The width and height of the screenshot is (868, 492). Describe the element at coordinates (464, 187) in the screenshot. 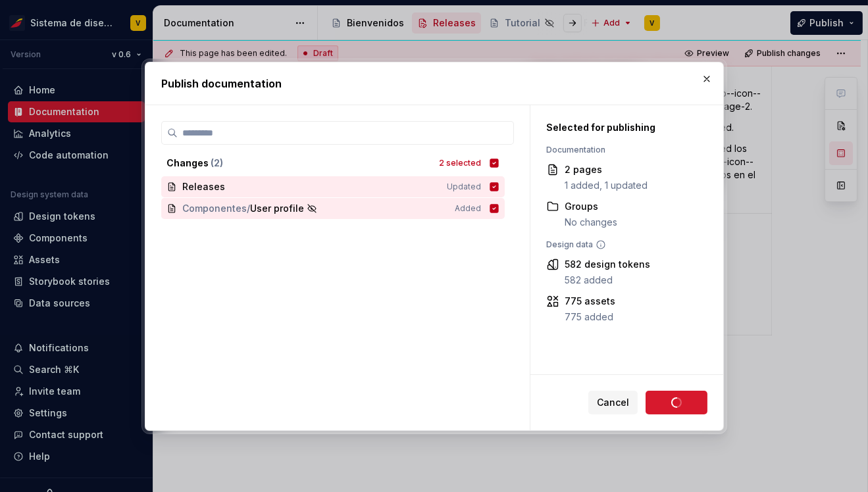

I see `span: Updated` at that location.